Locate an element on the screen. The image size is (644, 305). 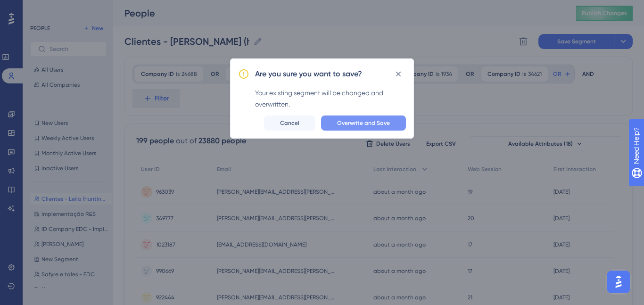
button: Open AI Assistant Launcher is located at coordinates (14, 14).